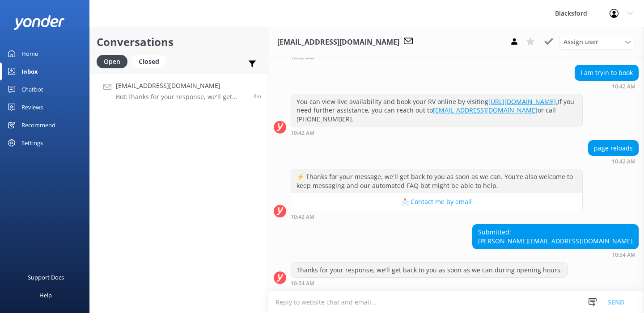  What do you see at coordinates (46, 295) in the screenshot?
I see `div: Help` at bounding box center [46, 295].